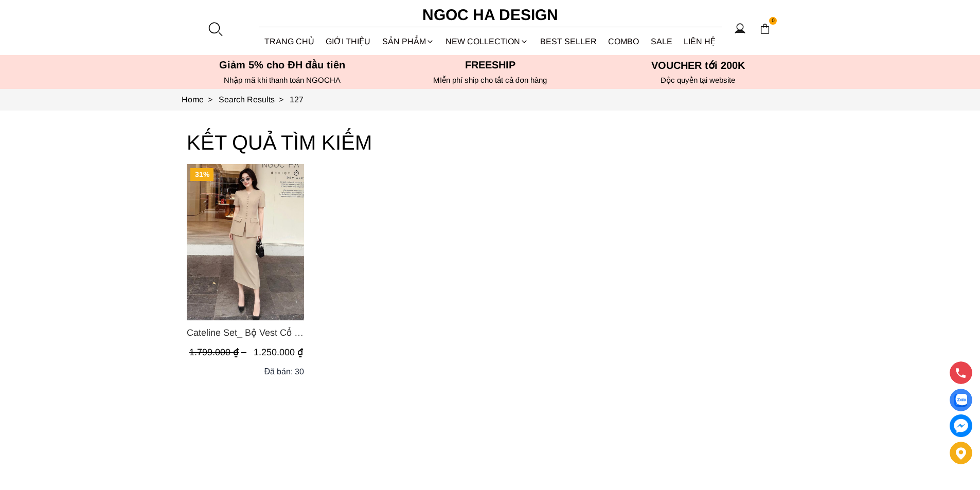 The height and width of the screenshot is (490, 980). Describe the element at coordinates (245, 242) in the screenshot. I see `img: Cateline Set_ Bộ Vest Cổ V Đính Cúc Nhí Chân Váy Bút Chì BJ127` at that location.